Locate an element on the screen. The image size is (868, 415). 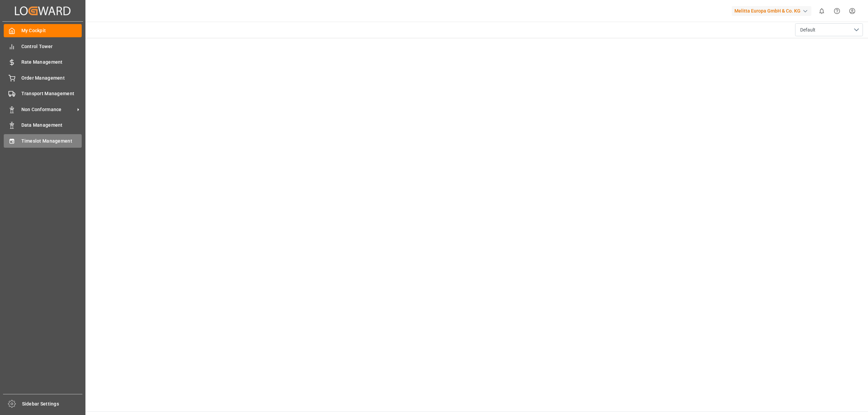
a: Data Management is located at coordinates (43, 125).